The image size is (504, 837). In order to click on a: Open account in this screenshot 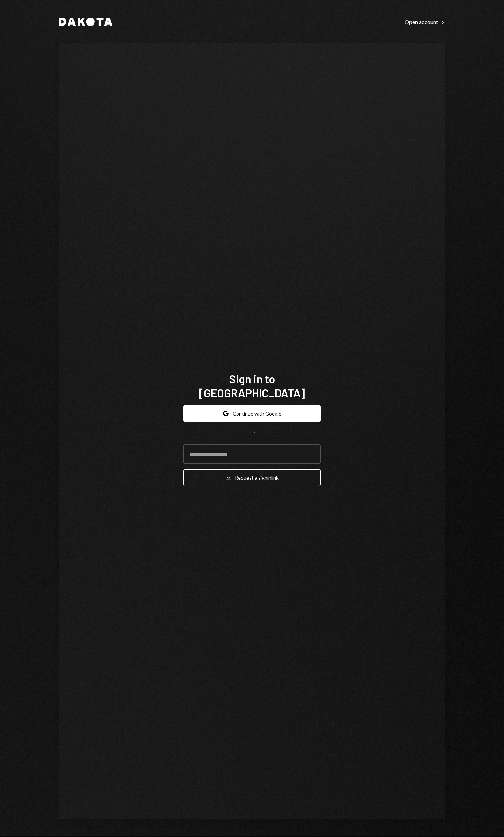, I will do `click(425, 21)`.